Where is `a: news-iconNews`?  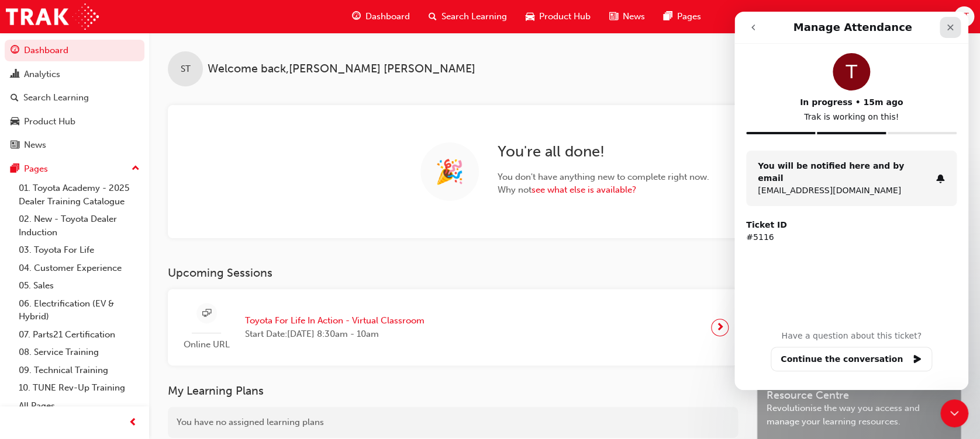
a: news-iconNews is located at coordinates (627, 17).